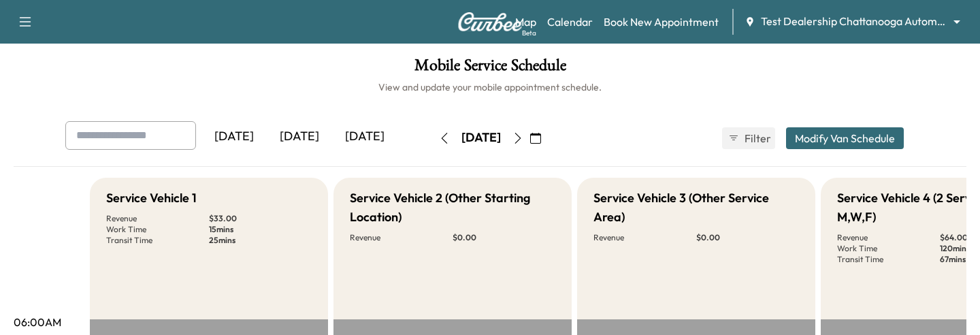 The height and width of the screenshot is (335, 980). Describe the element at coordinates (757, 139) in the screenshot. I see `span: Filter` at that location.